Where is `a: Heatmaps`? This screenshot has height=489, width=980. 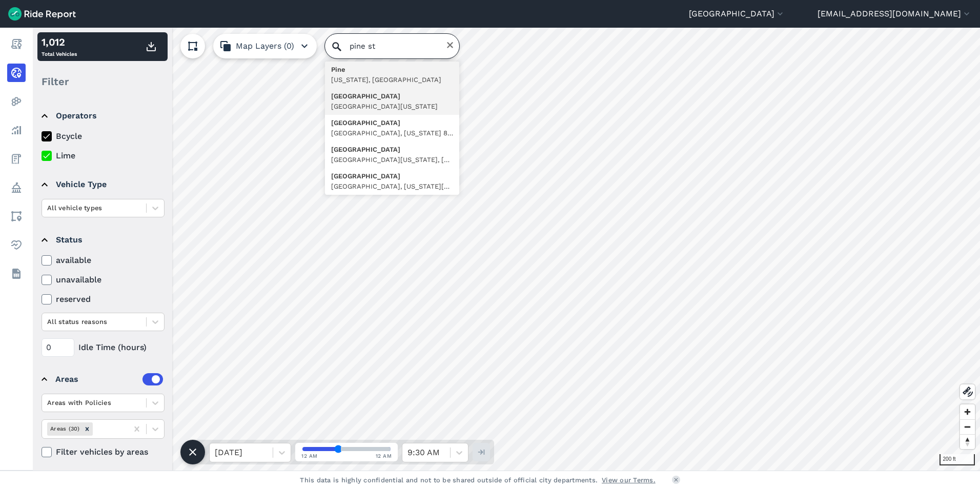
a: Heatmaps is located at coordinates (16, 102).